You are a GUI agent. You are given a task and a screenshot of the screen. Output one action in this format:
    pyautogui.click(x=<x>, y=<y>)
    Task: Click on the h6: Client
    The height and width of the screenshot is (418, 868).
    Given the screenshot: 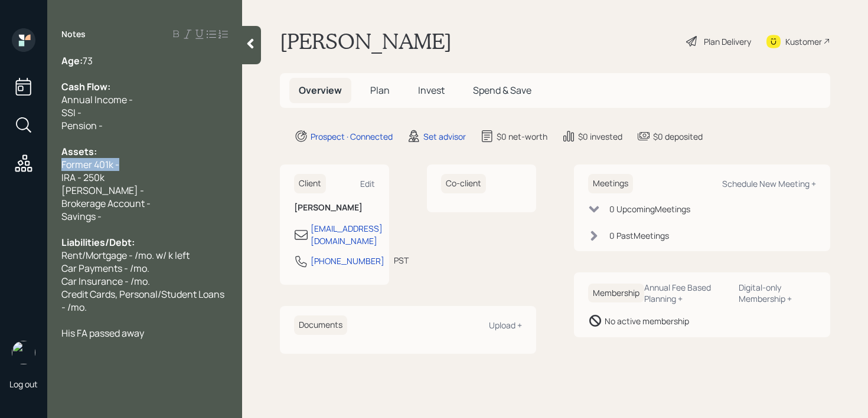 What is the action you would take?
    pyautogui.click(x=310, y=184)
    